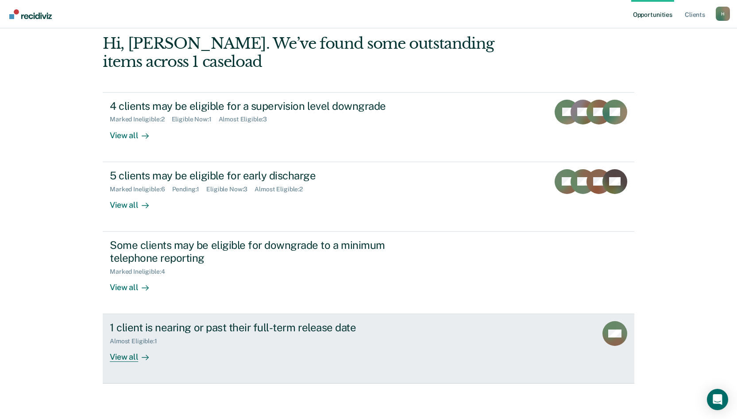 This screenshot has height=419, width=737. What do you see at coordinates (723, 14) in the screenshot?
I see `div: H` at bounding box center [723, 14].